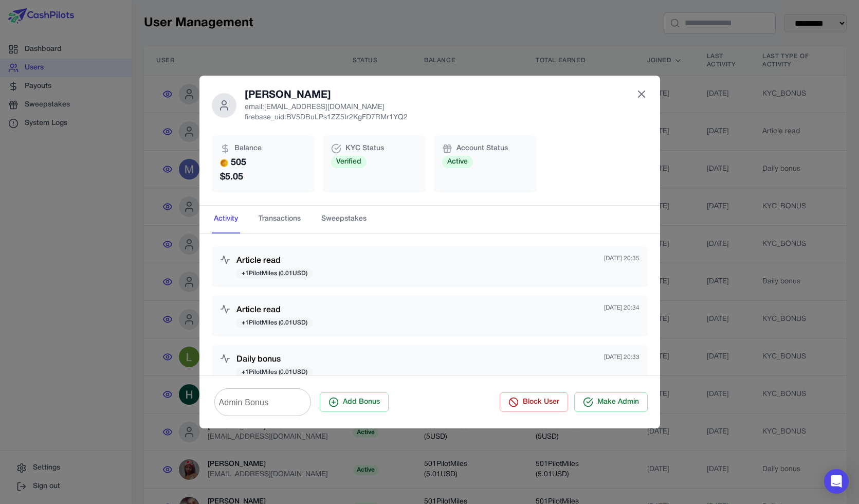 The image size is (859, 504). I want to click on span: Active, so click(458, 162).